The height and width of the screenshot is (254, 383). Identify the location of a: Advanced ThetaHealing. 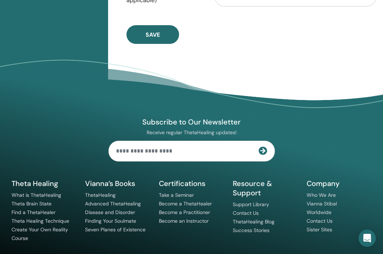
(113, 204).